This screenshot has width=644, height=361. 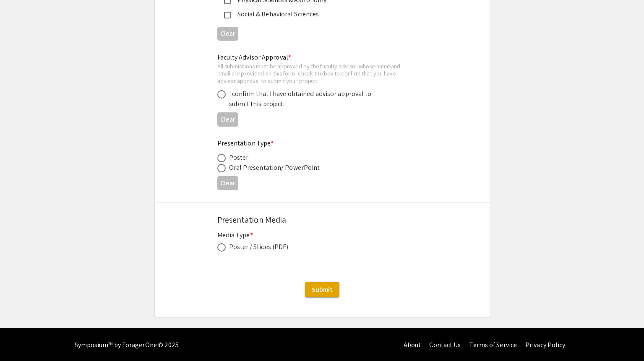 I want to click on mat-label: Faculty Advisor Approval, so click(x=254, y=57).